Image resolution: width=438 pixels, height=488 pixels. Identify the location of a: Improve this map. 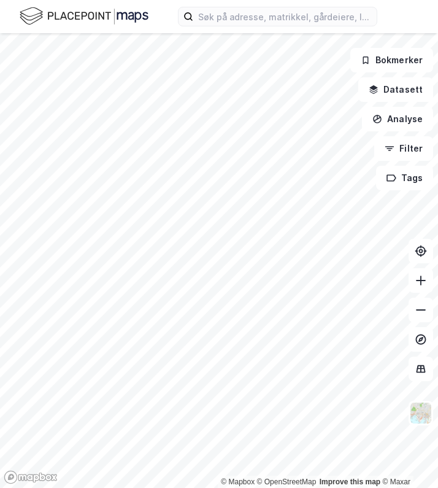
(350, 482).